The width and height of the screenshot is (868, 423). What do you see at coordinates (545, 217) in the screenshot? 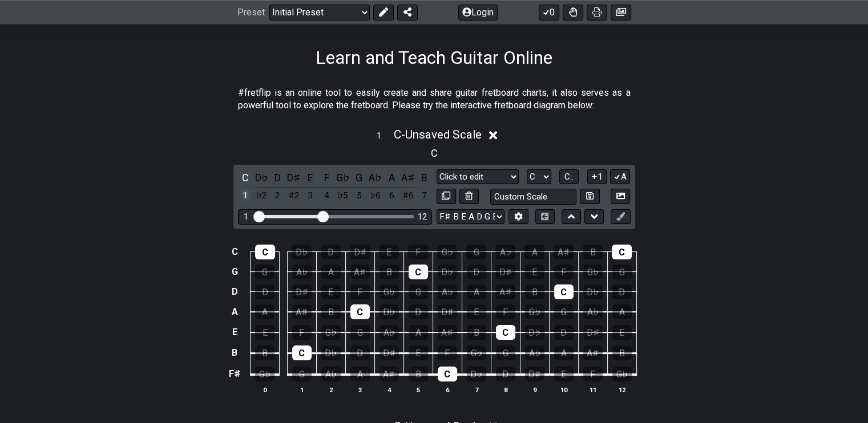
I see `button: Toggle horizontal chord view` at bounding box center [545, 217].